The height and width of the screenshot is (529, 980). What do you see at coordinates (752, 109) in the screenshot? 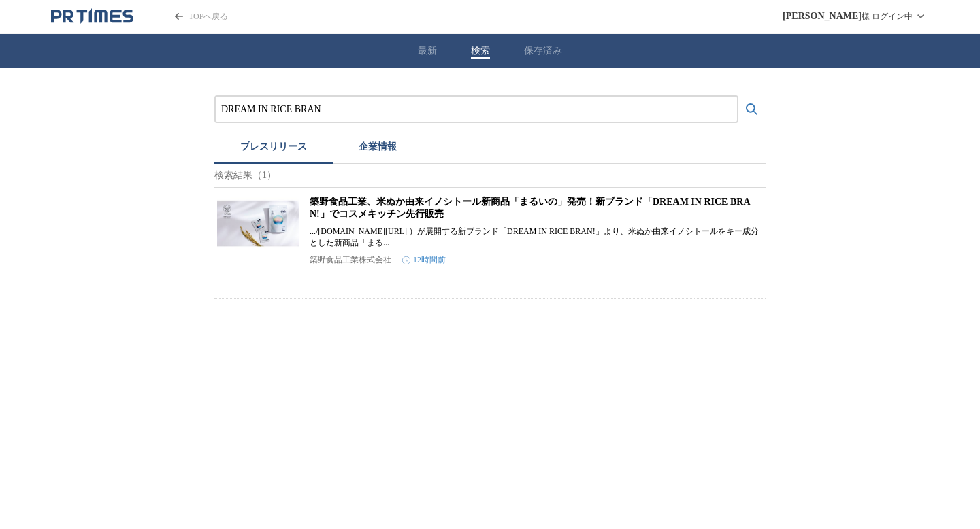
I see `button: 検索する` at bounding box center [752, 109].